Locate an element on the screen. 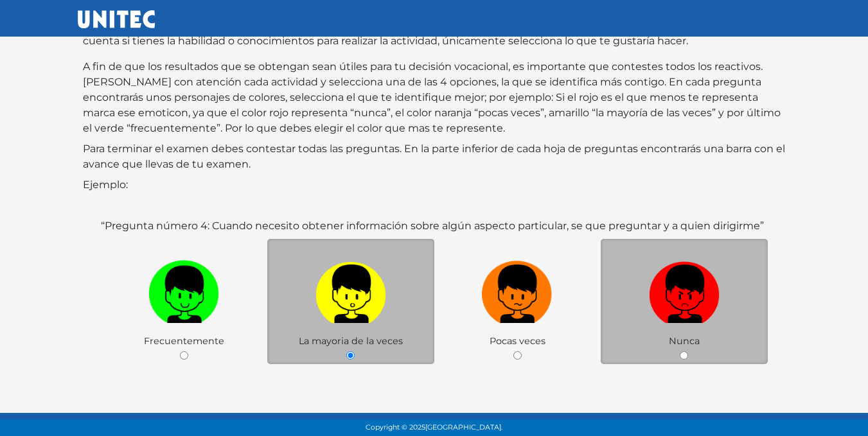 This screenshot has width=868, height=436. img: r1.png is located at coordinates (684, 289).